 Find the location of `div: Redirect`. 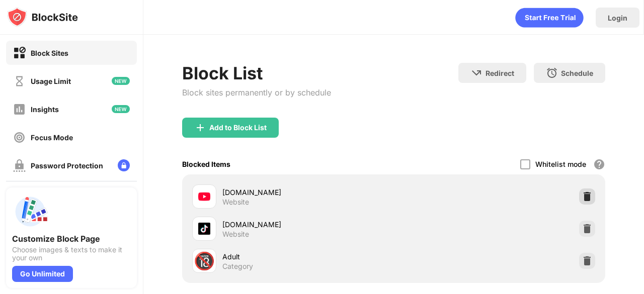

div: Redirect is located at coordinates (499, 73).